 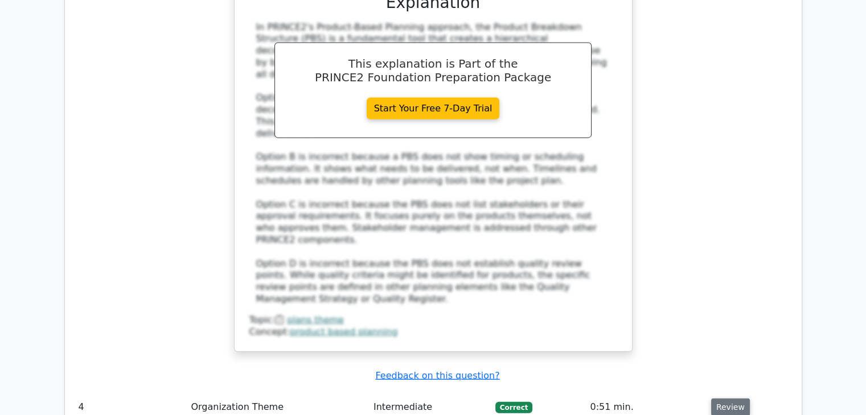 I want to click on div: In PRINCE2's Product-Based Planning approach, the Product Breakdown Structure (PBS) is a fundamen..., so click(x=433, y=163).